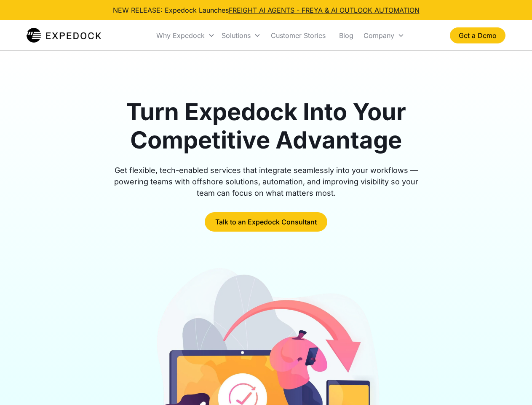  Describe the element at coordinates (346, 35) in the screenshot. I see `a: Blog` at that location.